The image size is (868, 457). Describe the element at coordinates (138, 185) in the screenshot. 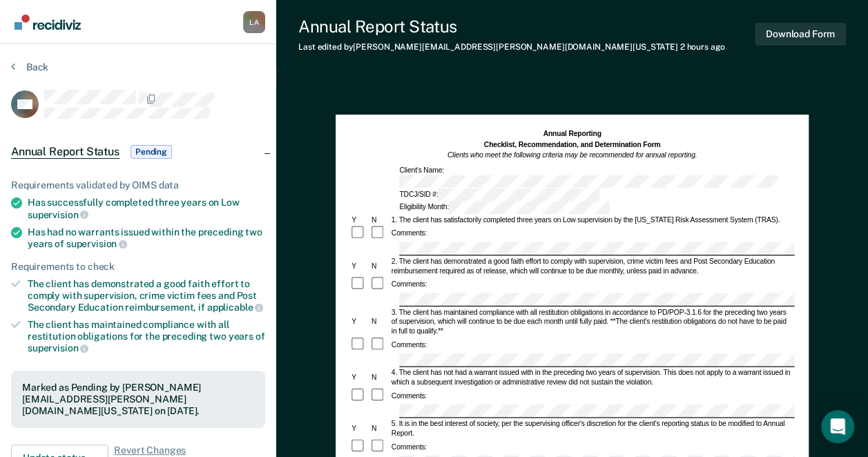

I see `div: Requirements validated by OIMS data` at that location.